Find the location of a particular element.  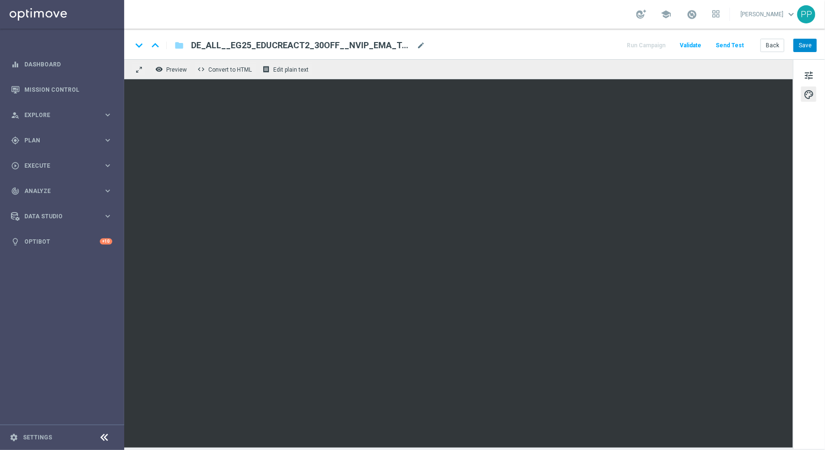

div: play_circle_outline Execute keyboard_arrow_right is located at coordinates (62, 166).